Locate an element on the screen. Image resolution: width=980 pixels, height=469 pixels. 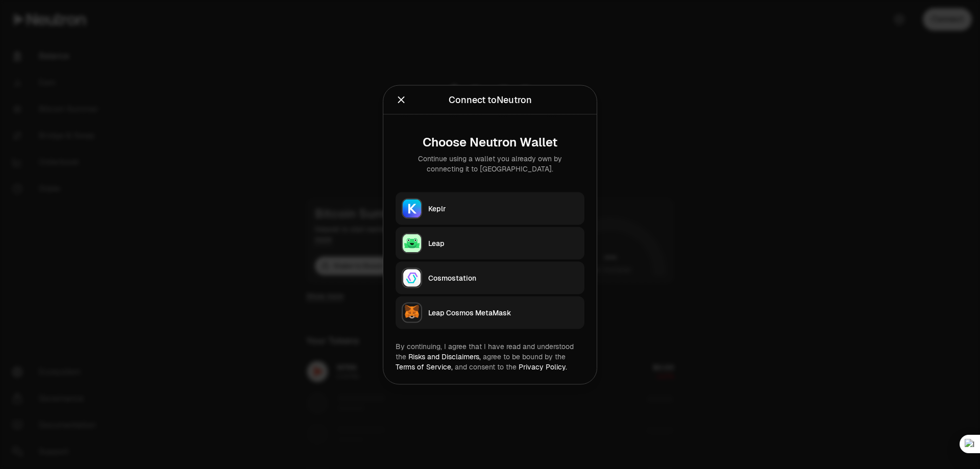
img: Keplr is located at coordinates (412, 209).